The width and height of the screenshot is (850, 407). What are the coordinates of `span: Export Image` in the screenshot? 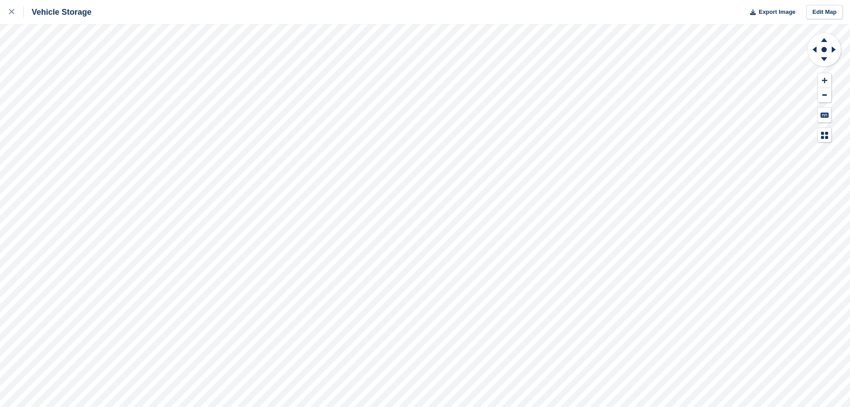 It's located at (777, 12).